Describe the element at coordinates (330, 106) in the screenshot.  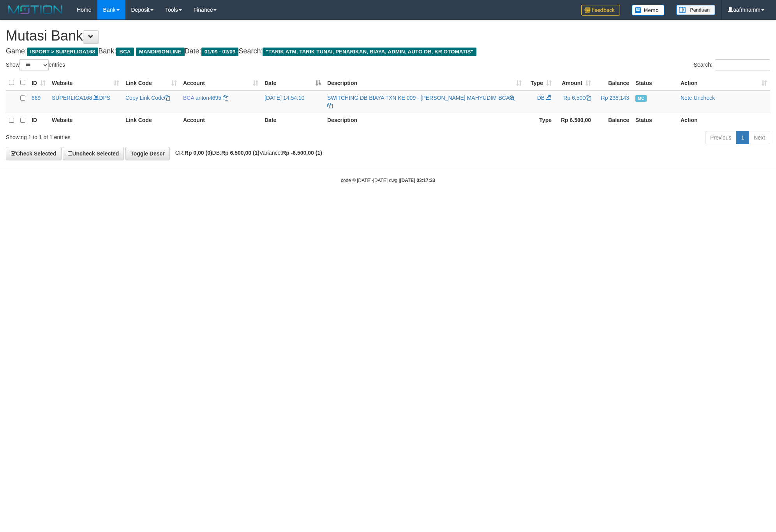
I see `a: Copy SWITCHING DB BIAYA TXN KE 009 - EFFENDI MAHYUDIM-BCA to clipboard` at that location.